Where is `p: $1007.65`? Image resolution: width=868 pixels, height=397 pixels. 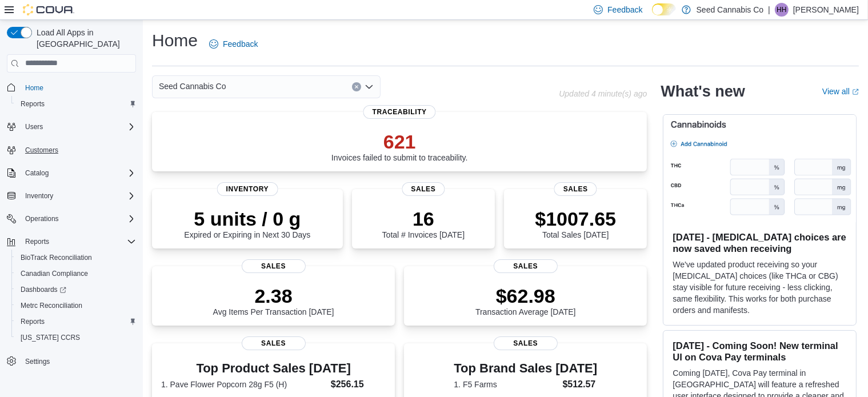
p: $1007.65 is located at coordinates (576, 219).